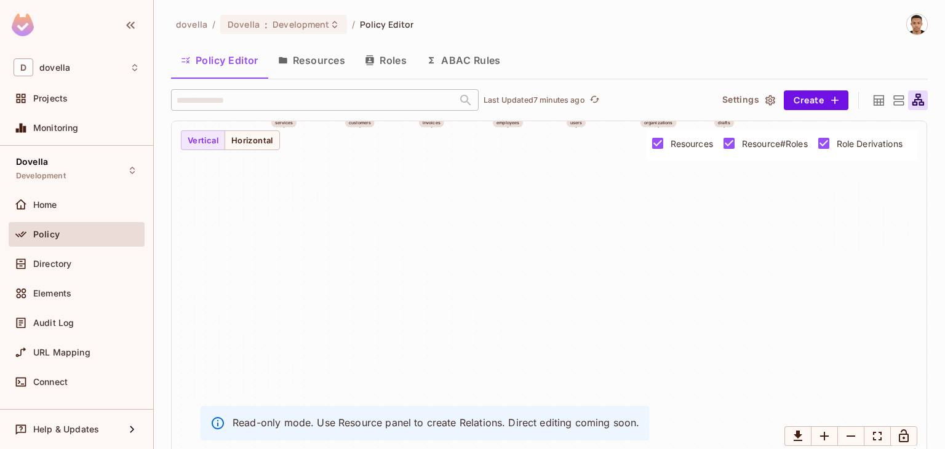 The width and height of the screenshot is (945, 449). What do you see at coordinates (658, 123) in the screenshot?
I see `div: organizations` at bounding box center [658, 123].